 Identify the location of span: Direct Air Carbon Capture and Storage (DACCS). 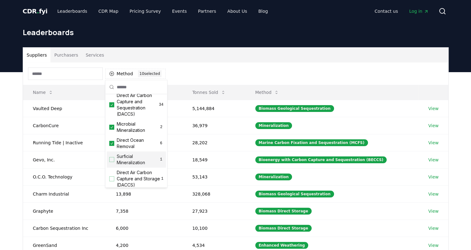
(139, 179).